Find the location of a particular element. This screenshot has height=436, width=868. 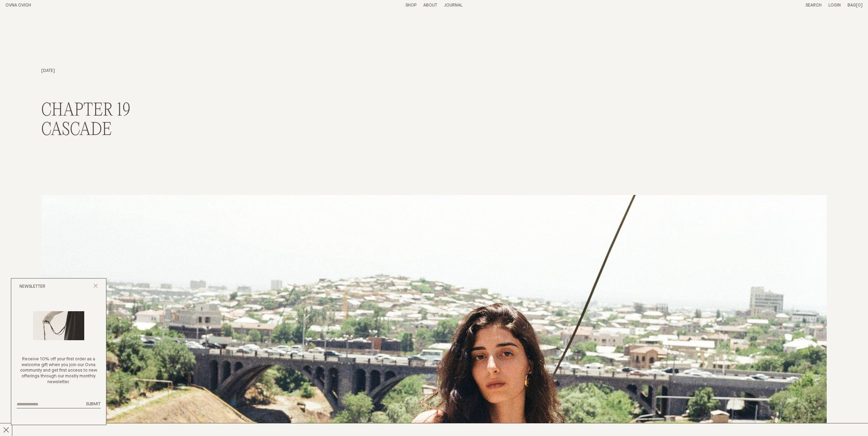

a: Shop is located at coordinates (411, 5).